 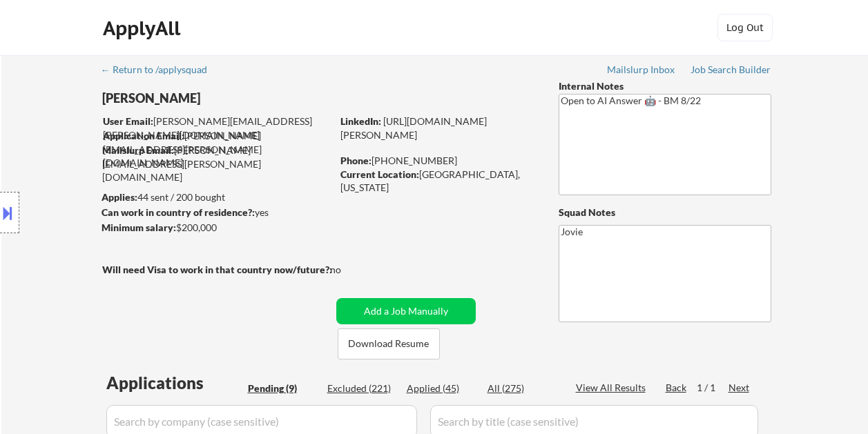 I want to click on a: Mailslurp Inbox, so click(x=642, y=71).